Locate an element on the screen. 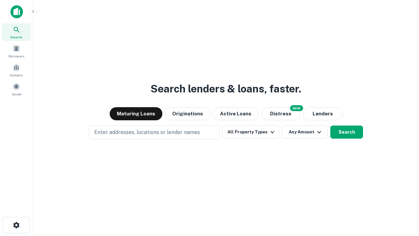  button: Any Amount is located at coordinates (305, 132).